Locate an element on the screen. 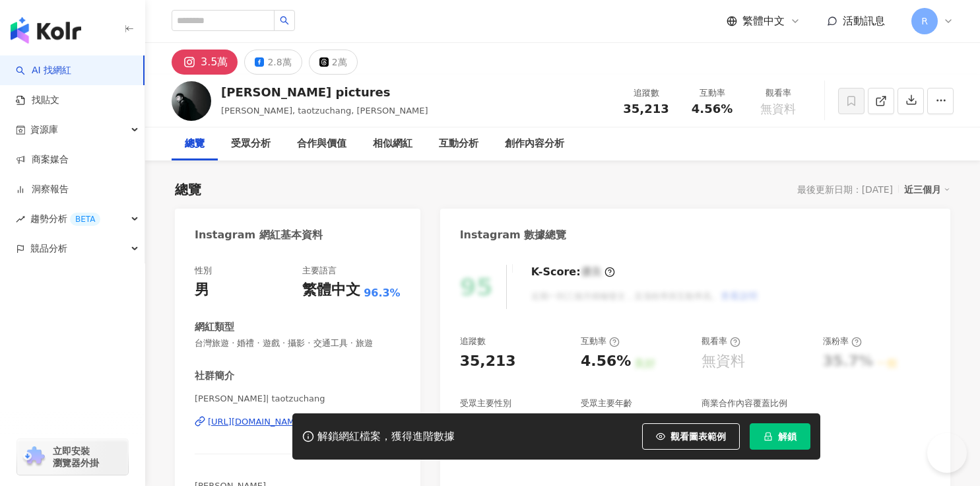 Image resolution: width=980 pixels, height=486 pixels. div: 商業合作內容覆蓋比例 is located at coordinates (745, 404).